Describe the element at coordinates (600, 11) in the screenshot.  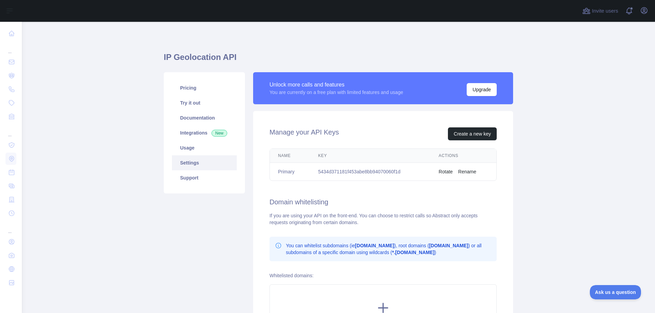
I see `button: Invite users` at that location.